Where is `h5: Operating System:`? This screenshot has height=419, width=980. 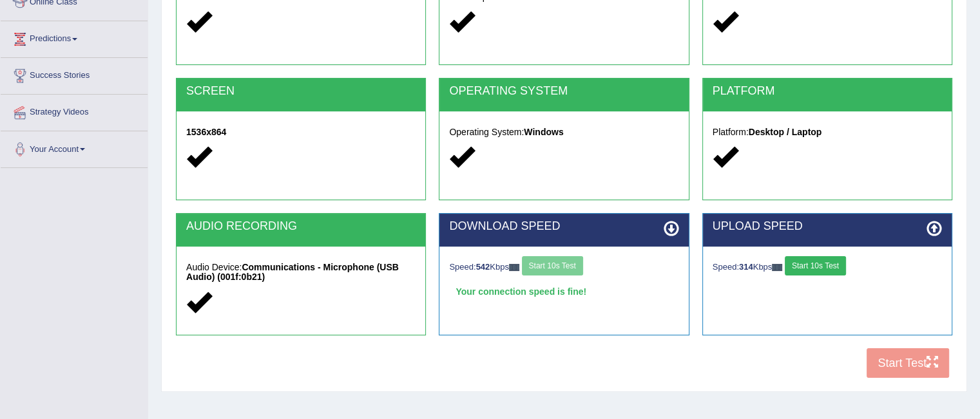
h5: Operating System: is located at coordinates (564, 132).